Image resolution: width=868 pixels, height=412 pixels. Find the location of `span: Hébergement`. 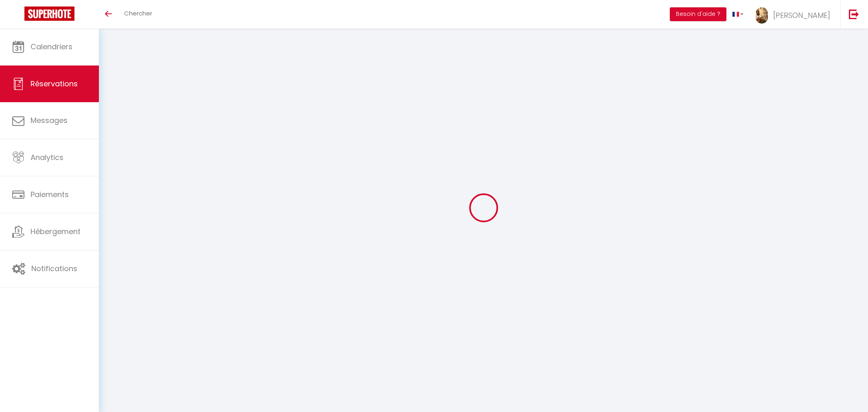

span: Hébergement is located at coordinates (56, 231).